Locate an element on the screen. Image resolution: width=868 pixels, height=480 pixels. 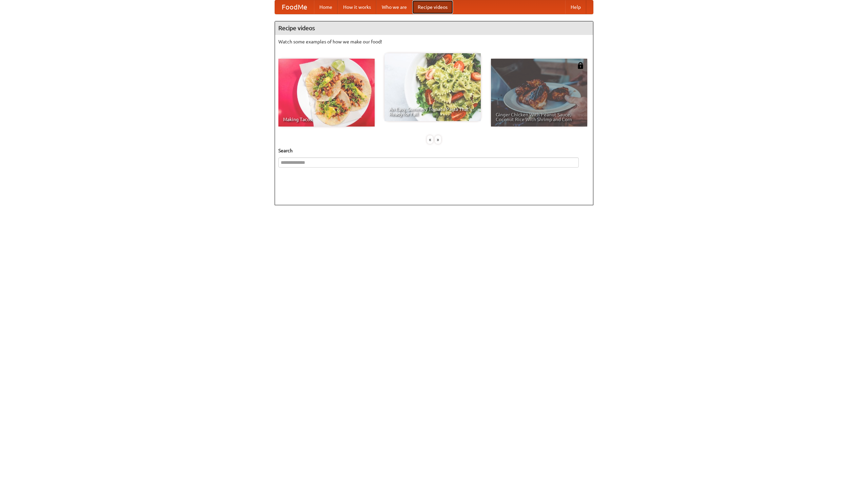
a: Recipe videos is located at coordinates (433, 7).